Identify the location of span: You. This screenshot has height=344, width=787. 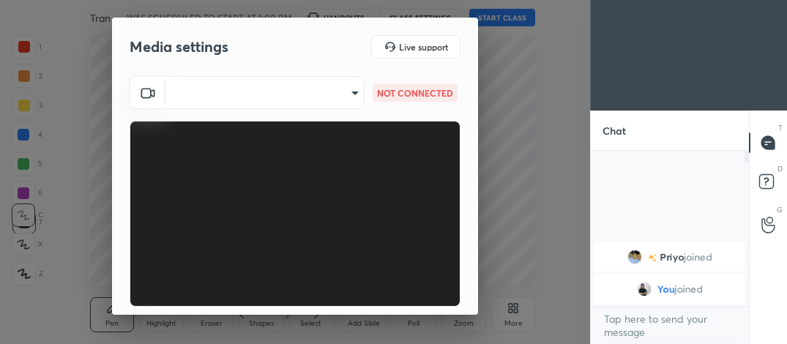
(666, 289).